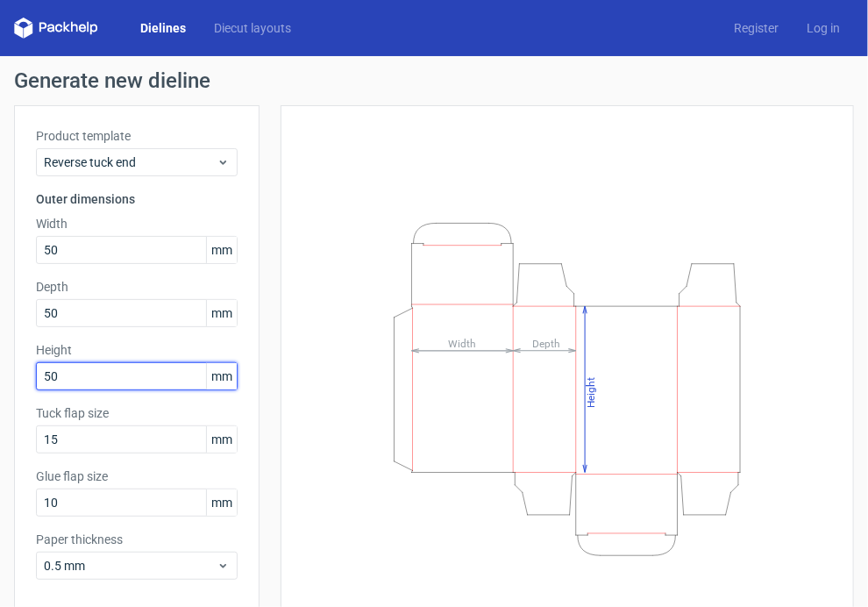 This screenshot has width=868, height=607. I want to click on label: Width, so click(137, 224).